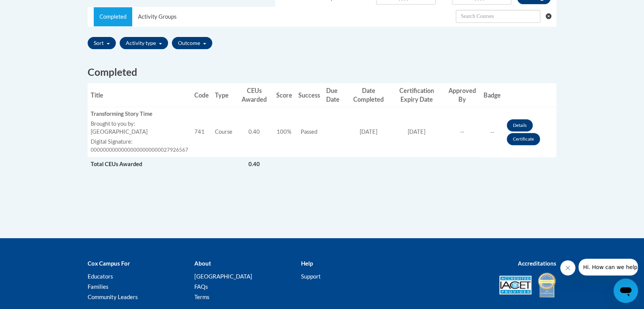 The image size is (644, 309). What do you see at coordinates (224, 95) in the screenshot?
I see `th: Type` at bounding box center [224, 95].